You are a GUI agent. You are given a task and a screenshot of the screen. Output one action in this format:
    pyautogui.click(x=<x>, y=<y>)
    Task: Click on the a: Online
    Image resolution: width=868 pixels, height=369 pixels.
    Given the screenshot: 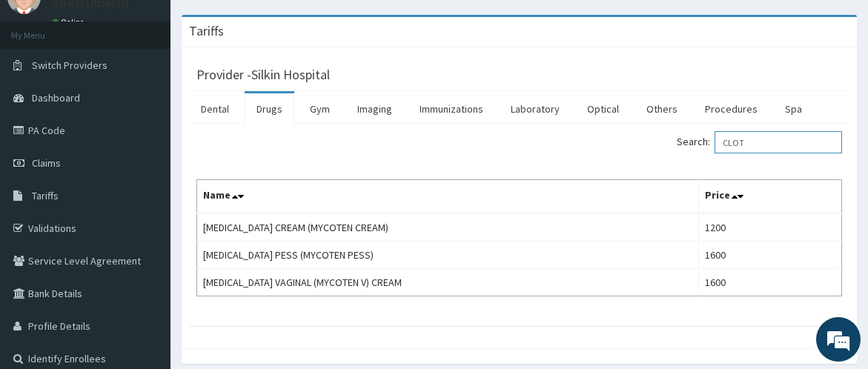 What is the action you would take?
    pyautogui.click(x=70, y=23)
    